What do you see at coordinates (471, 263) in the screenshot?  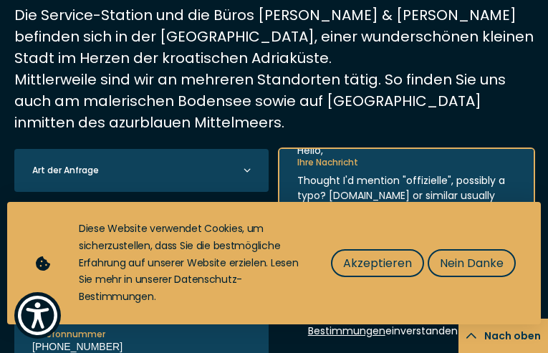 I see `button: Nein Danke` at bounding box center [471, 263].